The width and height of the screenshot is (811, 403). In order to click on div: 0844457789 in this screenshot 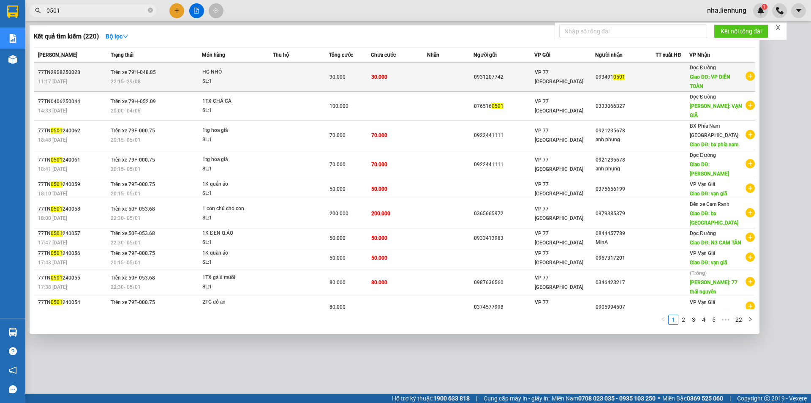, I will do `click(626, 233)`.